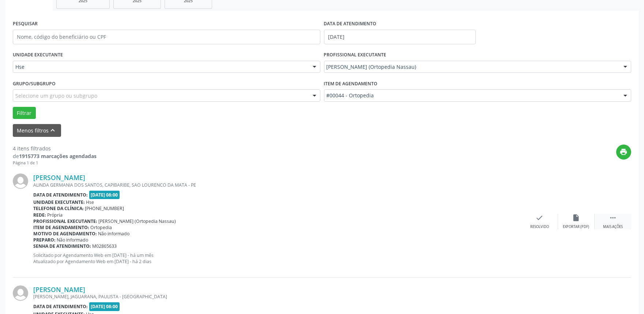 This screenshot has height=314, width=644. I want to click on div: Página 1 de 1, so click(54, 163).